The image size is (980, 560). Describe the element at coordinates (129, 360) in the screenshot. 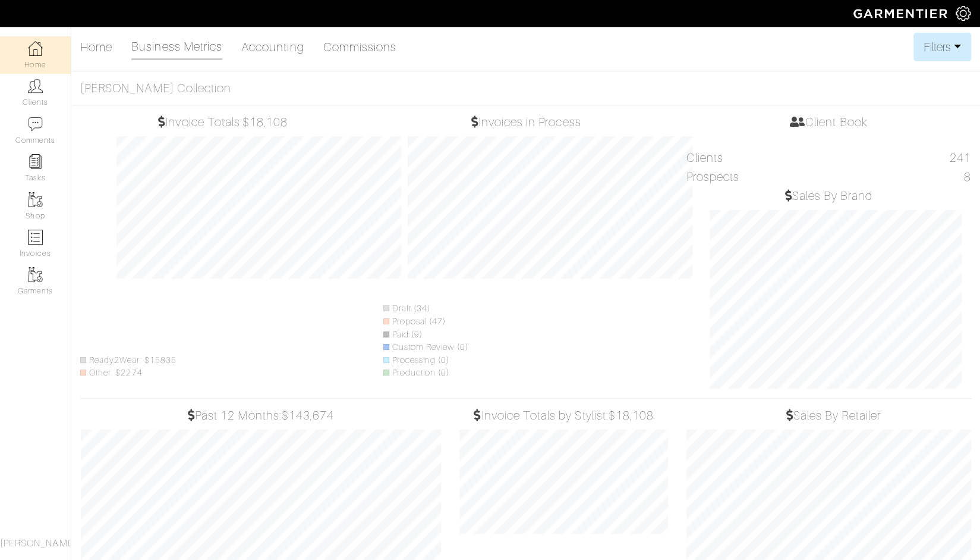

I see `li: Ready2Wear: $15835` at that location.